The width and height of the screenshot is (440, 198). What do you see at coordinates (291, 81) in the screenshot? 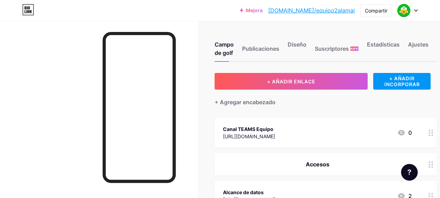
I see `button: + AÑADIR ENLACE` at bounding box center [291, 81].